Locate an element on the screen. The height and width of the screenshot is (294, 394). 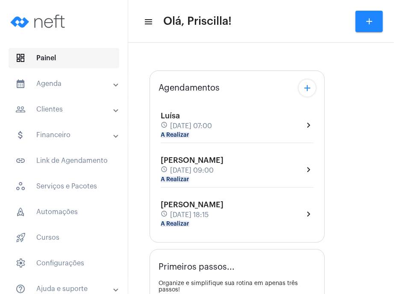
span: Link de Agendamento is located at coordinates (64, 161).